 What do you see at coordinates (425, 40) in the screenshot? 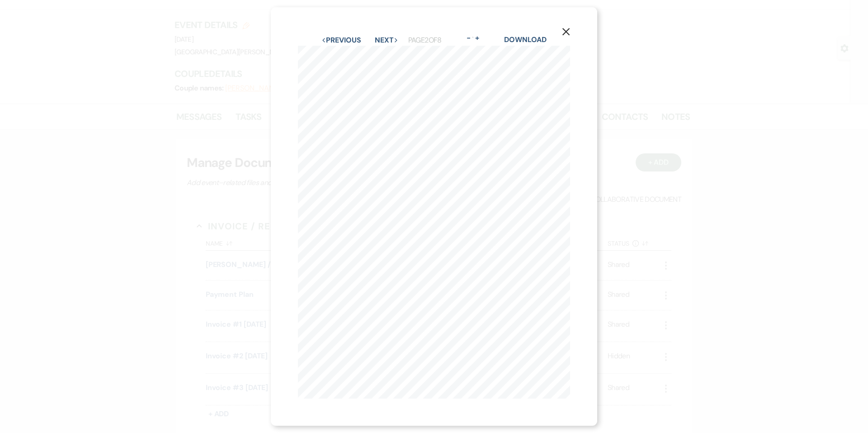
I see `p: Page 2 of 8` at bounding box center [425, 40].